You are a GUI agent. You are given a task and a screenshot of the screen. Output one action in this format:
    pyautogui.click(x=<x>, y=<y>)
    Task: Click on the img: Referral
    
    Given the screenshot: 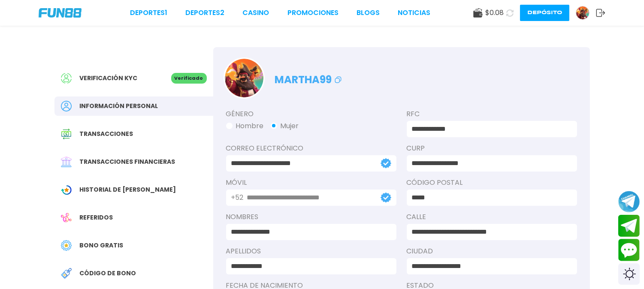 What is the action you would take?
    pyautogui.click(x=66, y=217)
    